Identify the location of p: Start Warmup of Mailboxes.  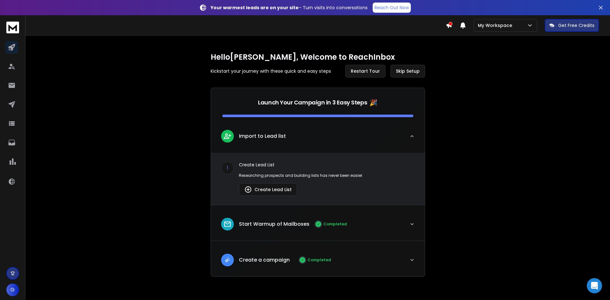
(274, 224).